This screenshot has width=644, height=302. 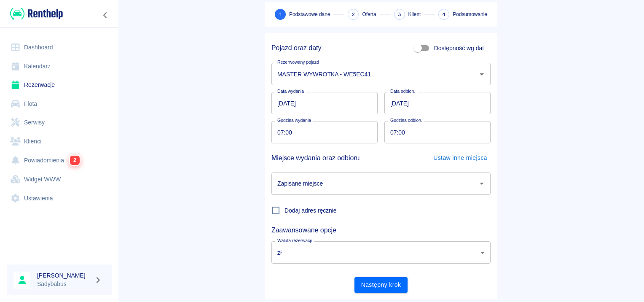 I want to click on label: Data wydania, so click(x=290, y=91).